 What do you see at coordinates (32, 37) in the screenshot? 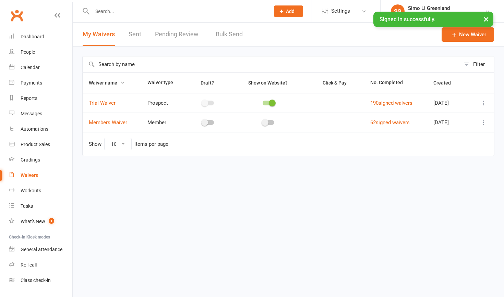
I see `div: Dashboard` at bounding box center [32, 37].